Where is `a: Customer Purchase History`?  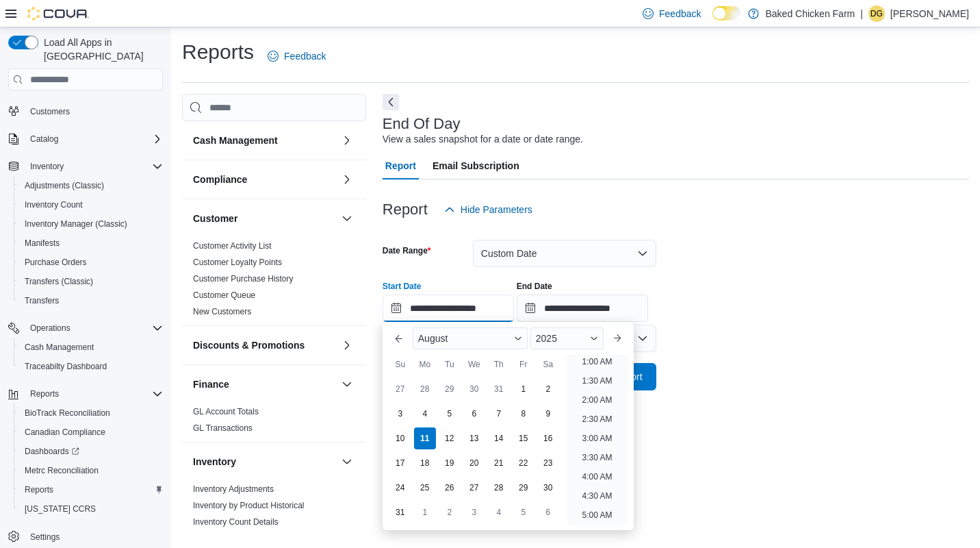 a: Customer Purchase History is located at coordinates (243, 279).